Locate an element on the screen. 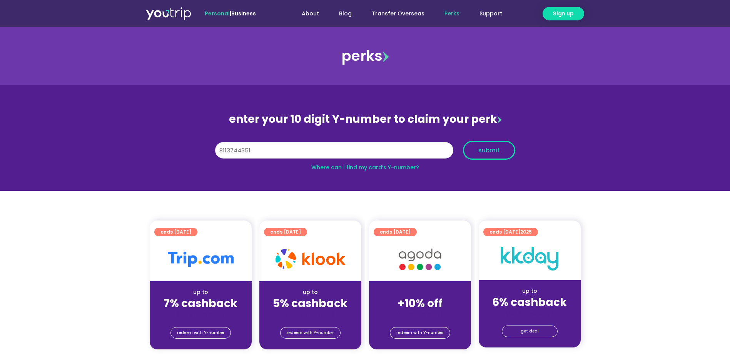 Image resolution: width=730 pixels, height=354 pixels. span: submit is located at coordinates (489, 150).